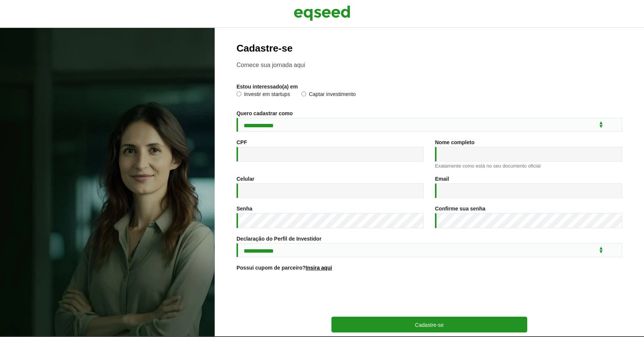 This screenshot has height=337, width=644. I want to click on a: Insira aqui, so click(319, 268).